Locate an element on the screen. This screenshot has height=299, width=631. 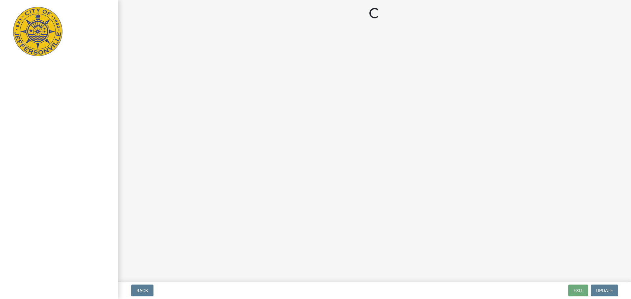
img: City of Jeffersonville, Indiana is located at coordinates (38, 32).